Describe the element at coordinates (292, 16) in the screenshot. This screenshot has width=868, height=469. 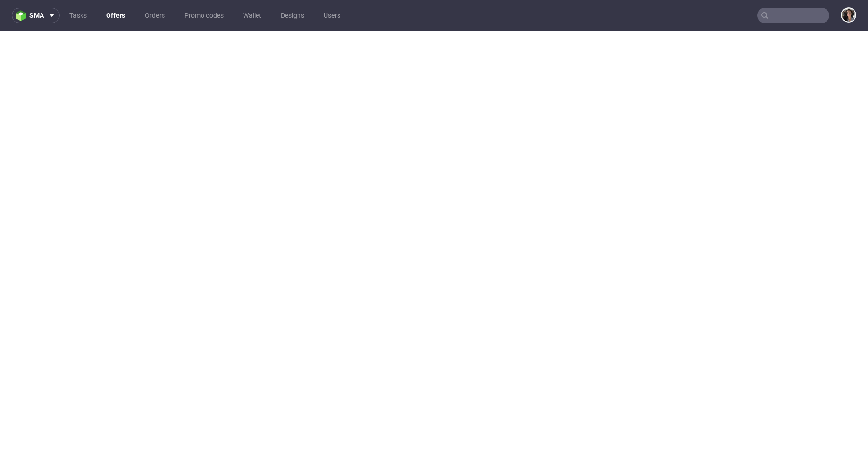
I see `a: Designs` at that location.